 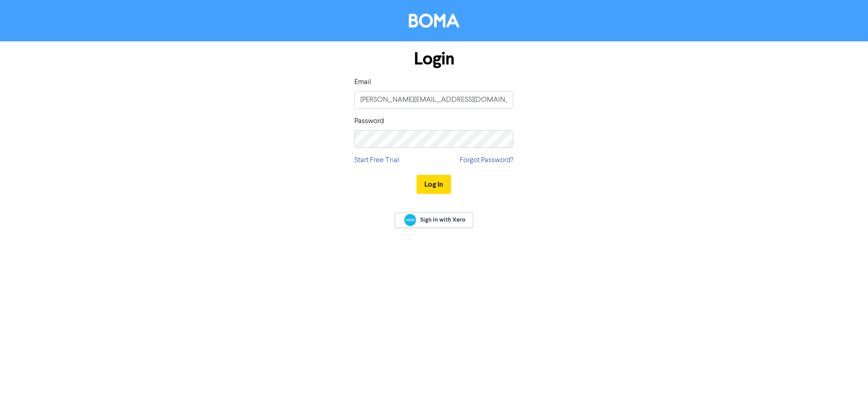 I want to click on img: BOMA Logo, so click(x=434, y=20).